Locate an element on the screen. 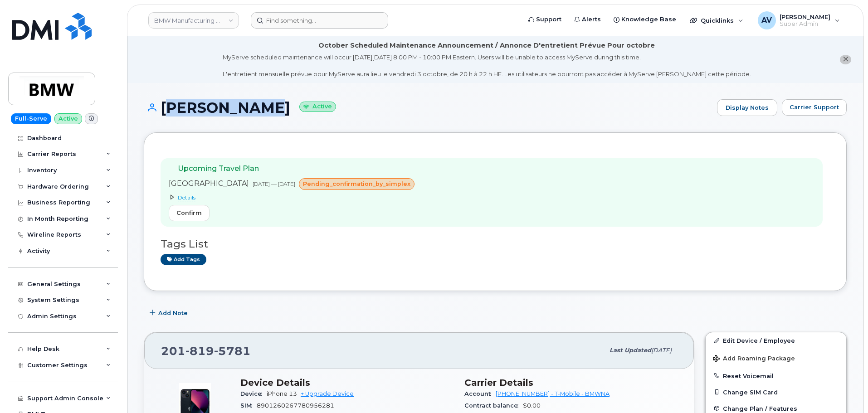 This screenshot has width=868, height=413. span: 8901260267780956281 is located at coordinates (295, 406).